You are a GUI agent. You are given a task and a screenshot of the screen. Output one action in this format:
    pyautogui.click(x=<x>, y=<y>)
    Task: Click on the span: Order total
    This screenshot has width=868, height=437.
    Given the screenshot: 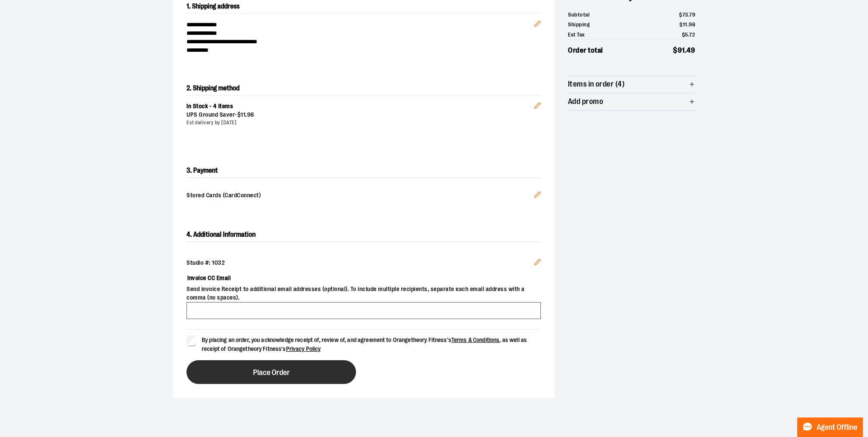 What is the action you would take?
    pyautogui.click(x=586, y=50)
    